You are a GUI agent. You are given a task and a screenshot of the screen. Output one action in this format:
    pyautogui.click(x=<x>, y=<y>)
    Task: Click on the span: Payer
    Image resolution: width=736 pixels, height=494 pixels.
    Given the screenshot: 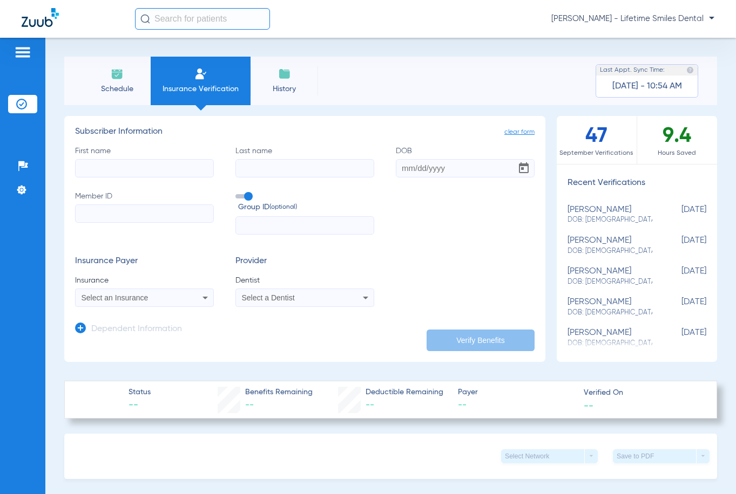 What is the action you would take?
    pyautogui.click(x=516, y=392)
    